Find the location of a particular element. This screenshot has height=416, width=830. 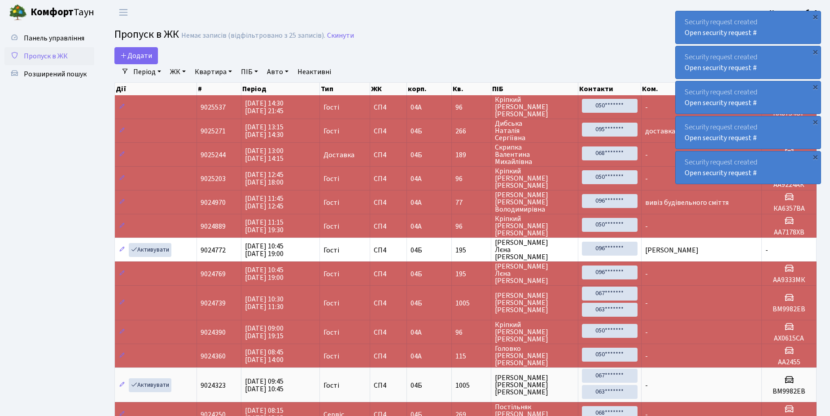

span: 9025203 is located at coordinates (213, 179).